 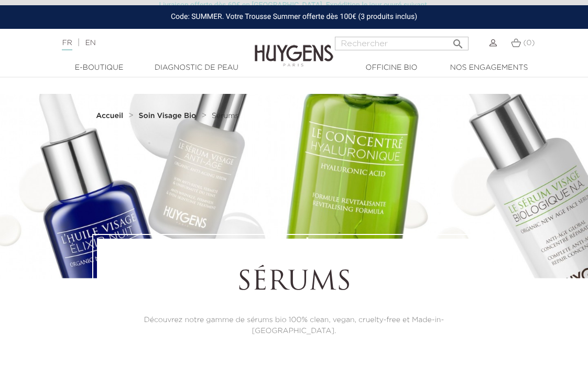 I want to click on strong: Soin Visage Bio, so click(x=167, y=116).